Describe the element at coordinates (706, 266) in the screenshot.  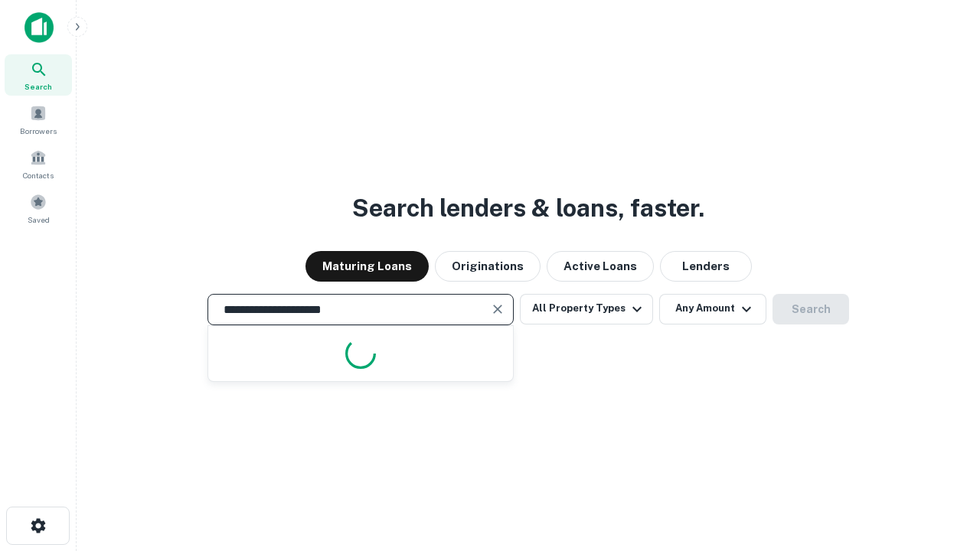
I see `button: Lenders` at that location.